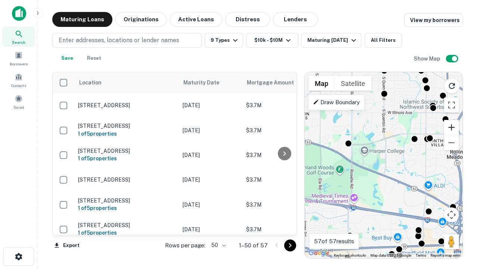 The height and width of the screenshot is (269, 478). I want to click on a: Borrowers, so click(19, 58).